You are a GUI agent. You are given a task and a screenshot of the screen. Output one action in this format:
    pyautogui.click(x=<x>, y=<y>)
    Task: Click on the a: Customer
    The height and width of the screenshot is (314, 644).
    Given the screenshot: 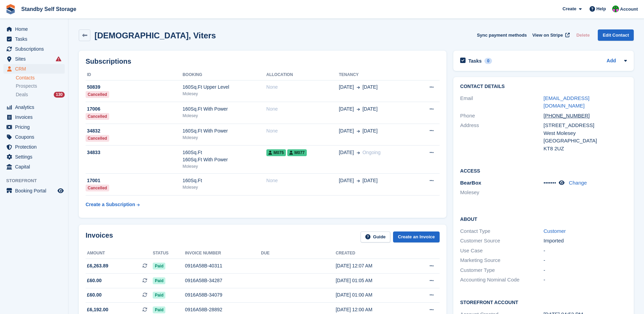 What is the action you would take?
    pyautogui.click(x=555, y=230)
    